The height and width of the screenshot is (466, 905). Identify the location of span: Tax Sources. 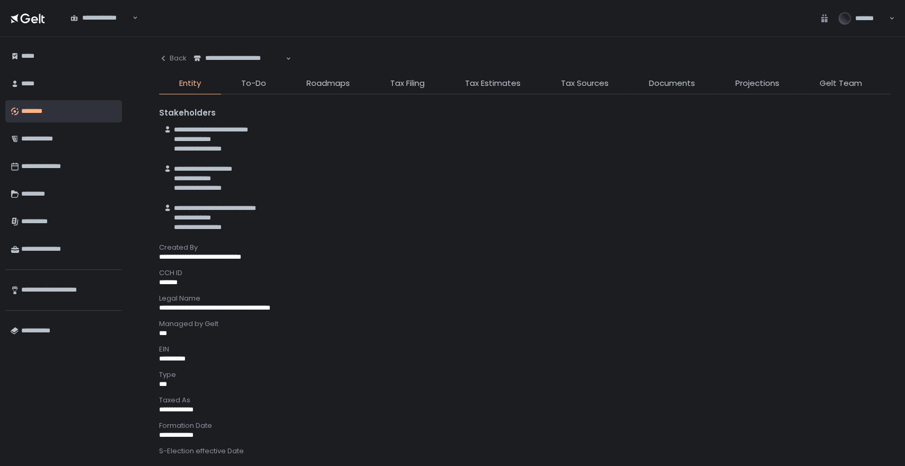
(585, 83).